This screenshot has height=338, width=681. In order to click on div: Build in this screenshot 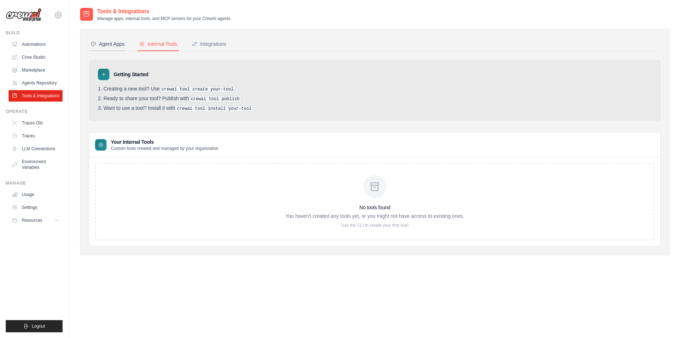, I will do `click(34, 33)`.